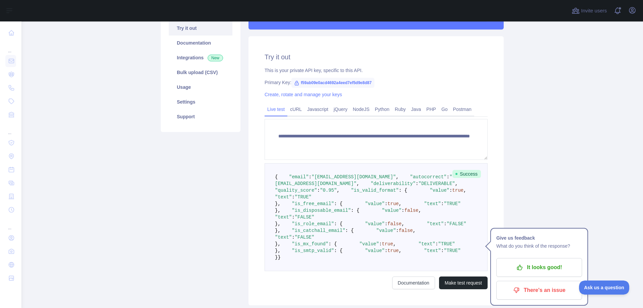 This screenshot has height=308, width=643. Describe the element at coordinates (340, 109) in the screenshot. I see `a: jQuery` at that location.